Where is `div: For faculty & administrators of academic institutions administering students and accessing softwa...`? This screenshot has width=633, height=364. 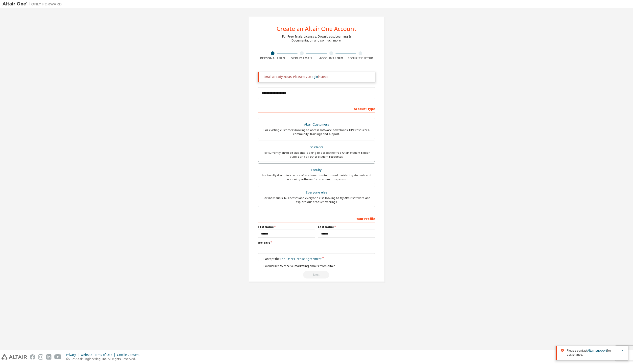
div: For faculty & administrators of academic institutions administering students and accessing softwa... is located at coordinates (316, 177).